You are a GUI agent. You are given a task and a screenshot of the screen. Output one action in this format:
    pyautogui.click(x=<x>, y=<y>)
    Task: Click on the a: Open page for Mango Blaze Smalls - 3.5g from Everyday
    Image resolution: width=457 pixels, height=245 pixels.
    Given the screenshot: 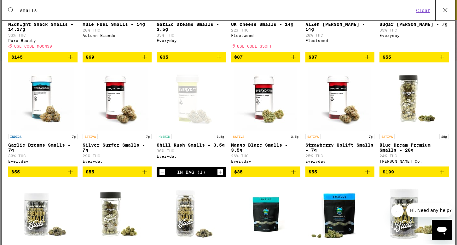 What is the action you would take?
    pyautogui.click(x=266, y=117)
    